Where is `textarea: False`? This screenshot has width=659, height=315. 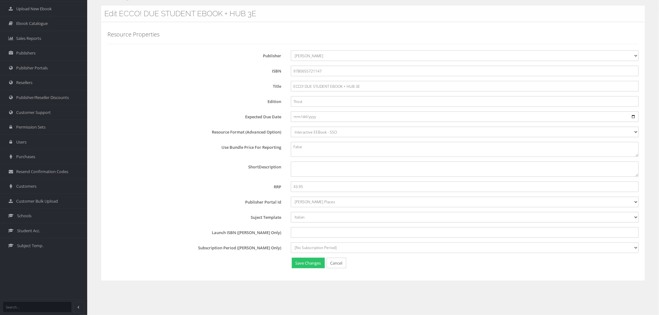 textarea: False is located at coordinates (464, 149).